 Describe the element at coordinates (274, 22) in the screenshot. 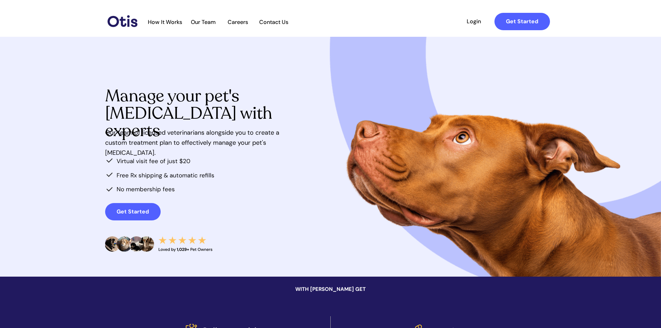

I see `span: Contact Us` at that location.